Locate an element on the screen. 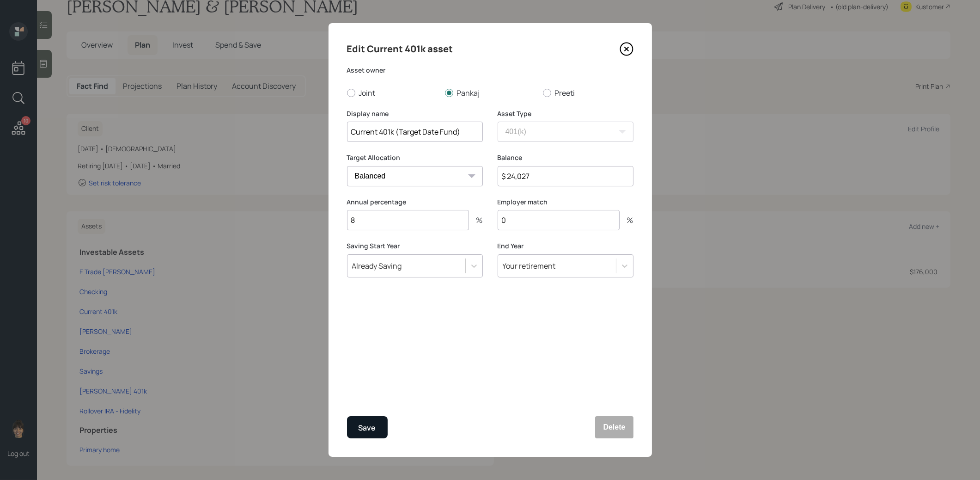  button: Save is located at coordinates (367, 427).